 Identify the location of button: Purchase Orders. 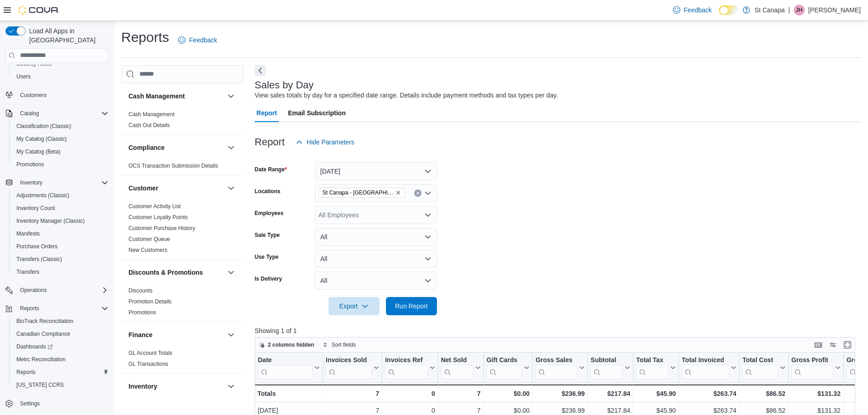
(61, 246).